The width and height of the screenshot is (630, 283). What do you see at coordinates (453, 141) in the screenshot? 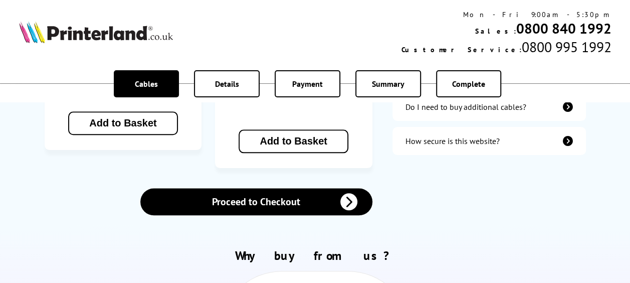
I see `div: How secure is this website?` at bounding box center [453, 141].